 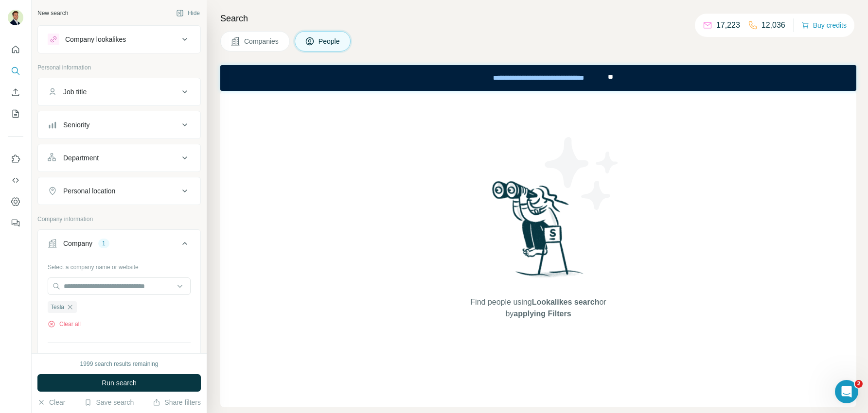 What do you see at coordinates (318, 13) in the screenshot?
I see `div: Upgrade plan for full access to Surfe` at bounding box center [318, 13].